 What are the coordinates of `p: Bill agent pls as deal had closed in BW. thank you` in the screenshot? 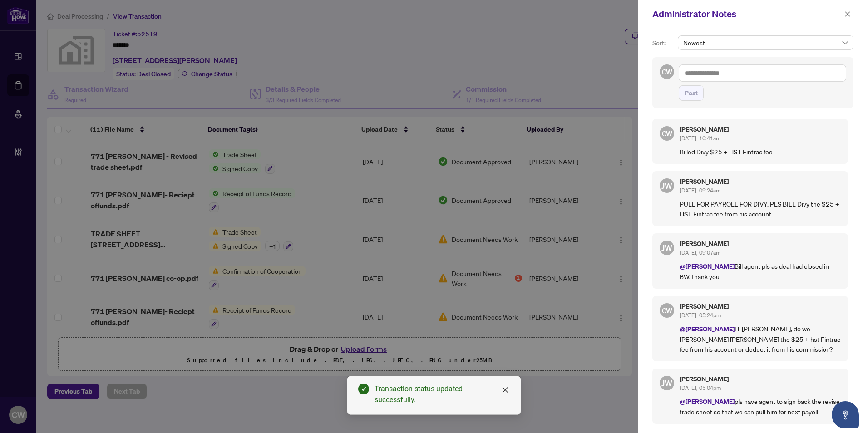 It's located at (760, 271).